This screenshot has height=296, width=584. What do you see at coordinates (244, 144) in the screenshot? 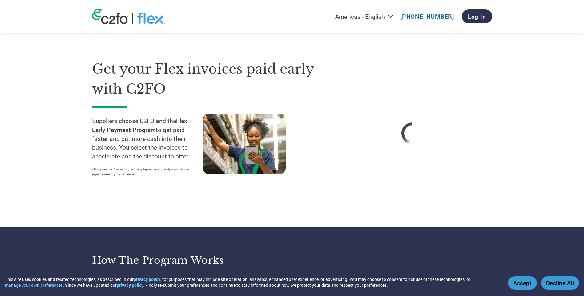
I see `img: supply chain worker` at bounding box center [244, 144].